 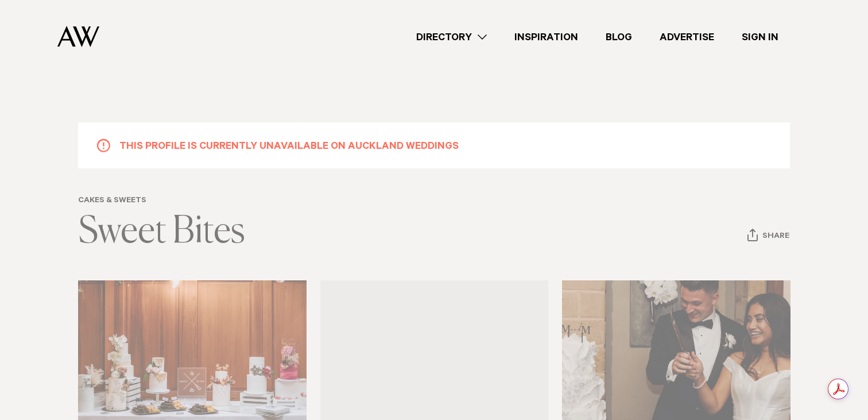 I want to click on a: Blog, so click(x=619, y=37).